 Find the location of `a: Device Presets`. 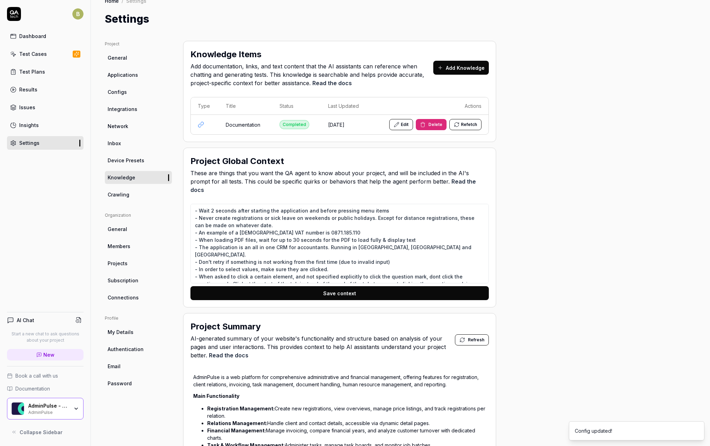

a: Device Presets is located at coordinates (138, 160).